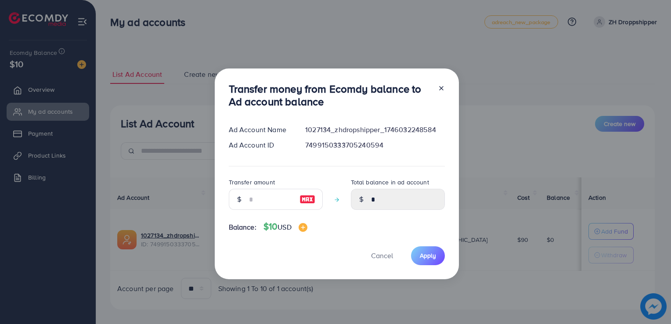 The height and width of the screenshot is (324, 671). What do you see at coordinates (375, 145) in the screenshot?
I see `div: 7499150333705240594` at bounding box center [375, 145].